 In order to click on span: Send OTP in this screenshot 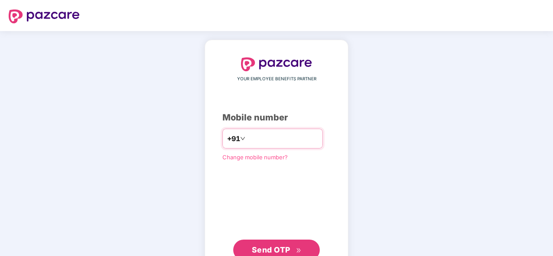, I will do `click(271, 250)`.